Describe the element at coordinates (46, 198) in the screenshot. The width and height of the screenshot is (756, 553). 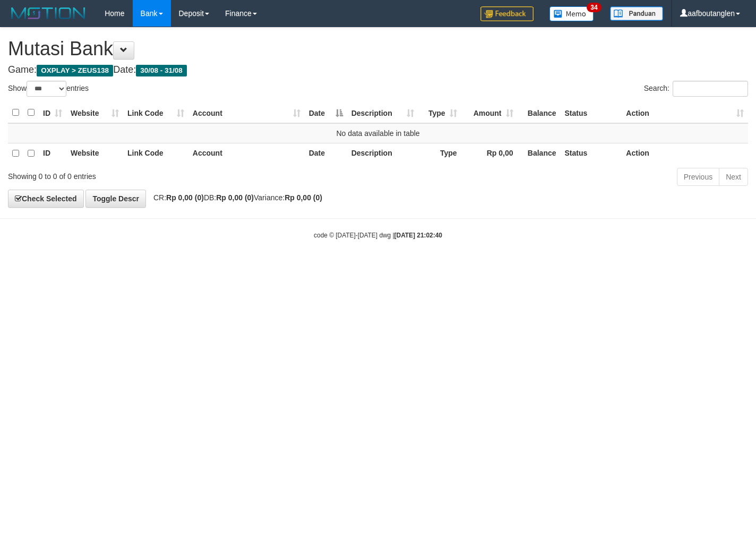
I see `a: Check Selected` at that location.